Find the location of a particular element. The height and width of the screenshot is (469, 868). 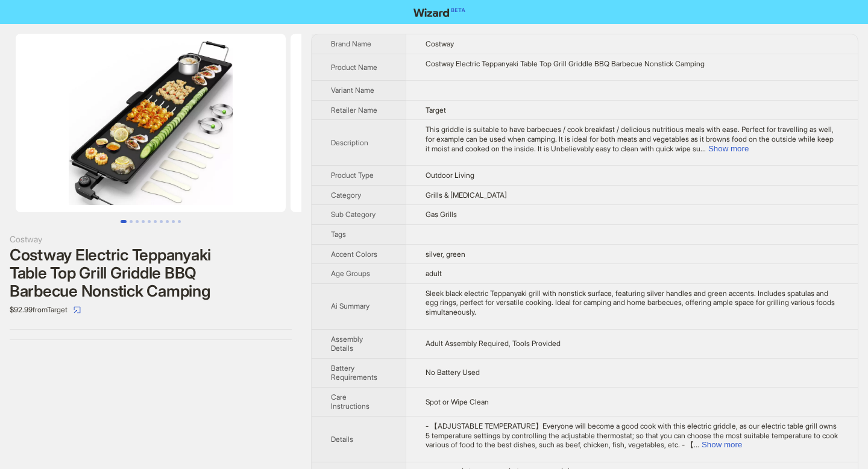

div: Costway is located at coordinates (150, 240).